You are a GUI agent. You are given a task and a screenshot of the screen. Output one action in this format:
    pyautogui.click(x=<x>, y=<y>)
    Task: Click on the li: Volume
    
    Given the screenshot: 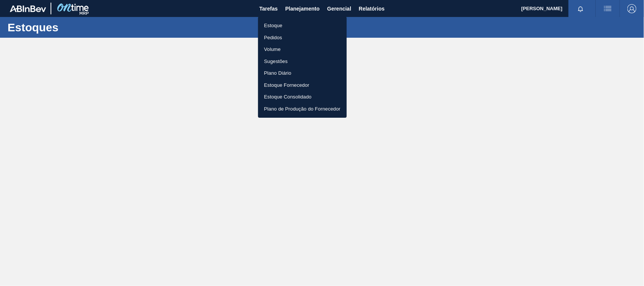 What is the action you would take?
    pyautogui.click(x=302, y=49)
    